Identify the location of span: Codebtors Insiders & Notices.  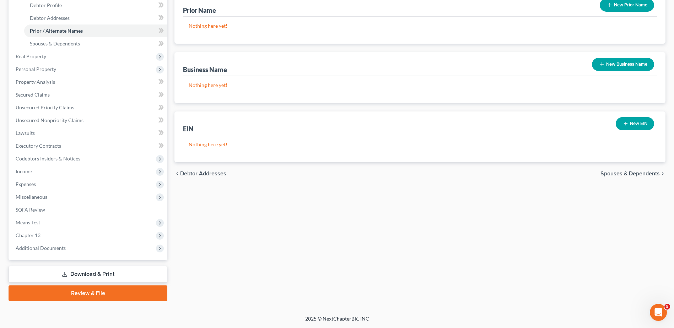
(48, 158).